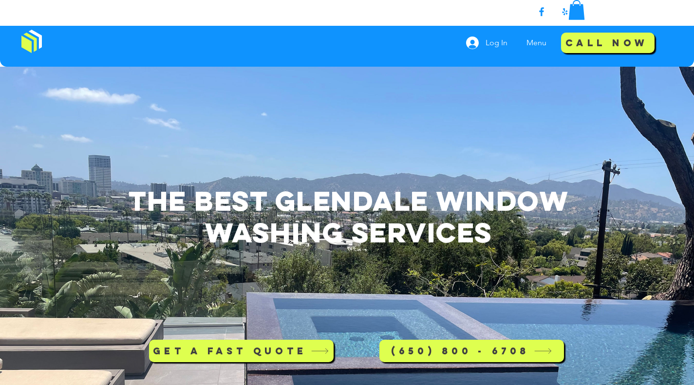  I want to click on p: Menu, so click(536, 43).